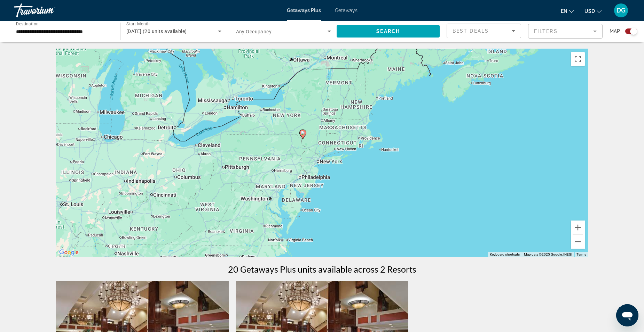  What do you see at coordinates (567, 11) in the screenshot?
I see `button: Change language` at bounding box center [567, 11].